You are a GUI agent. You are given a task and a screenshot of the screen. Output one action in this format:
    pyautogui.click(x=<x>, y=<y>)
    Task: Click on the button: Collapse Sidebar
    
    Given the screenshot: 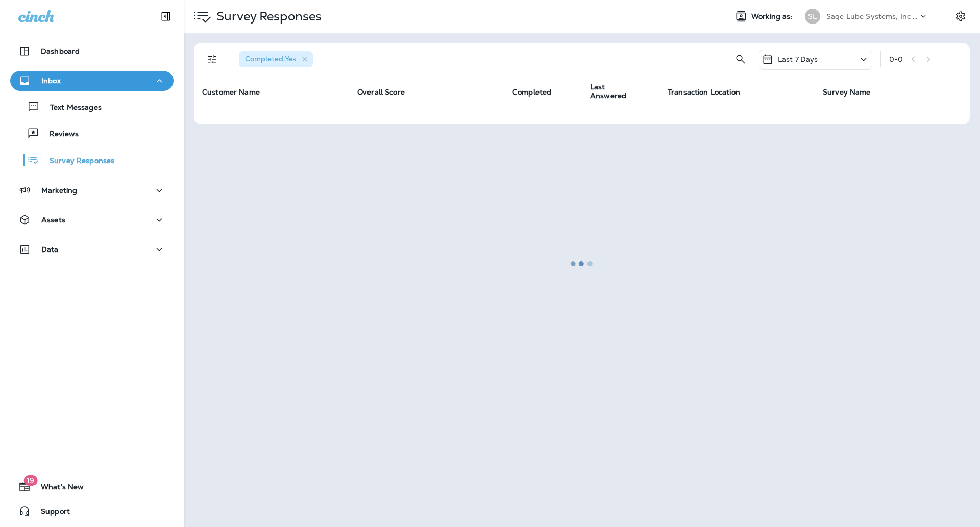 What is the action you would take?
    pyautogui.click(x=166, y=16)
    